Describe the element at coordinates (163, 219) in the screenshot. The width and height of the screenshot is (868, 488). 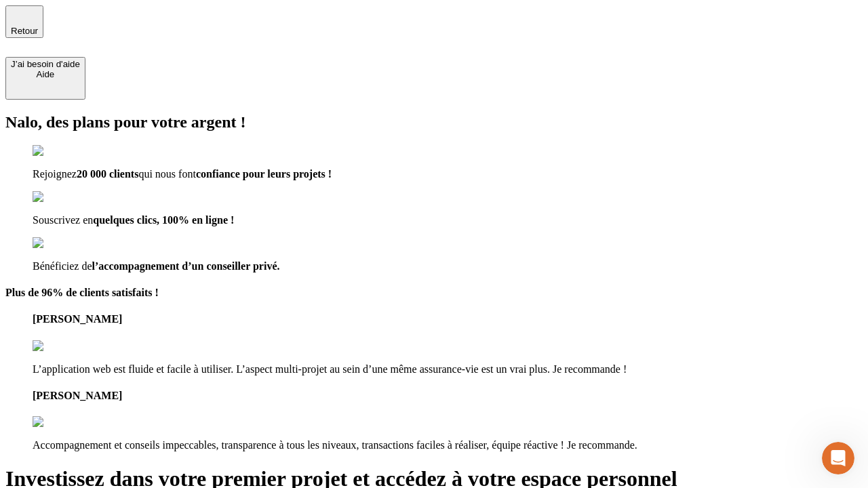
I see `span: quelques clics, 100% en ligne !` at that location.